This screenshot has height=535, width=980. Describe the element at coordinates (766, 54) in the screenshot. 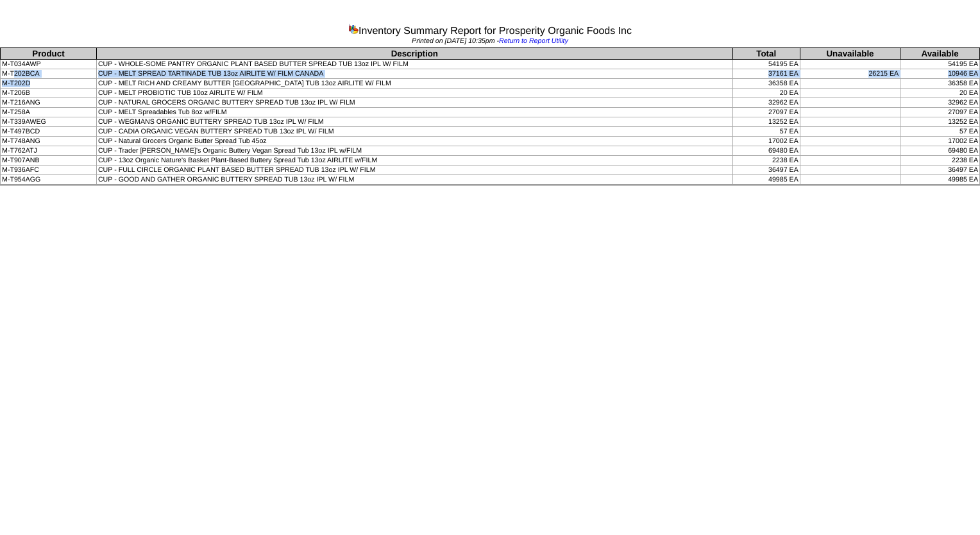

I see `th: Total` at that location.